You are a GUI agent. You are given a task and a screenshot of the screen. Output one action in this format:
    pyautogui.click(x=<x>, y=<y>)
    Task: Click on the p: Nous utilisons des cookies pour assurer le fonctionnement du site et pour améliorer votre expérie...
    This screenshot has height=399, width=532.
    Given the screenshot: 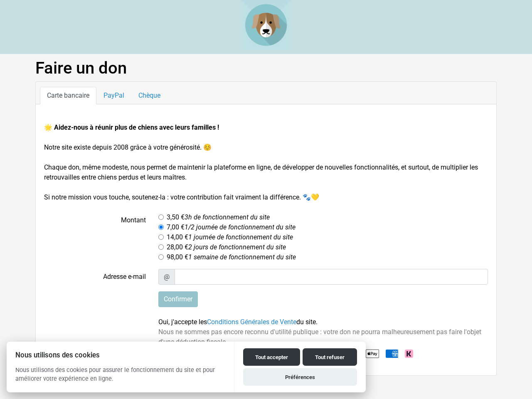 What is the action you would take?
    pyautogui.click(x=120, y=378)
    